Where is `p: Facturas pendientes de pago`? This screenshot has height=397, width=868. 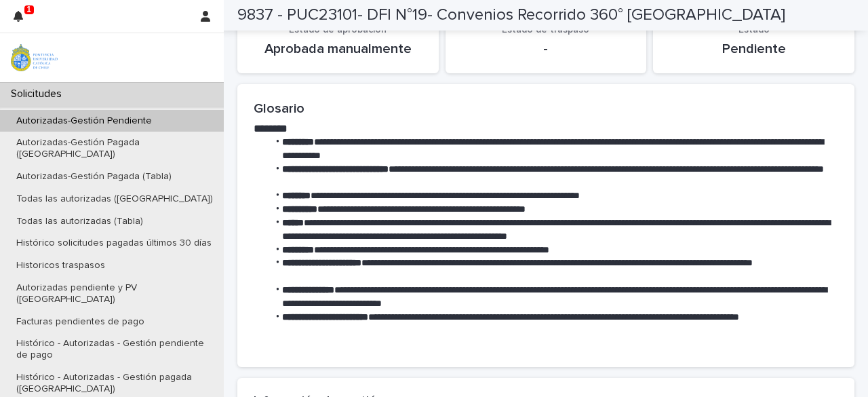
p: Facturas pendientes de pago is located at coordinates (80, 322).